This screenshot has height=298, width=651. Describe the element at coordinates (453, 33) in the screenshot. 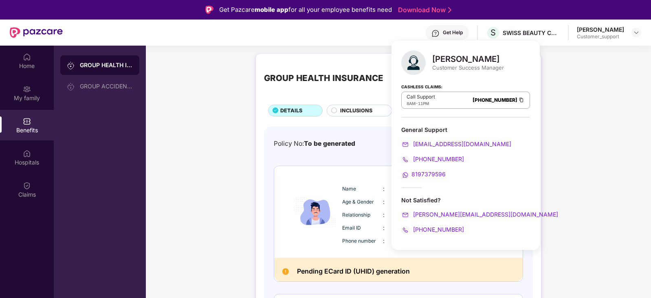

I see `div: Get Help` at that location.